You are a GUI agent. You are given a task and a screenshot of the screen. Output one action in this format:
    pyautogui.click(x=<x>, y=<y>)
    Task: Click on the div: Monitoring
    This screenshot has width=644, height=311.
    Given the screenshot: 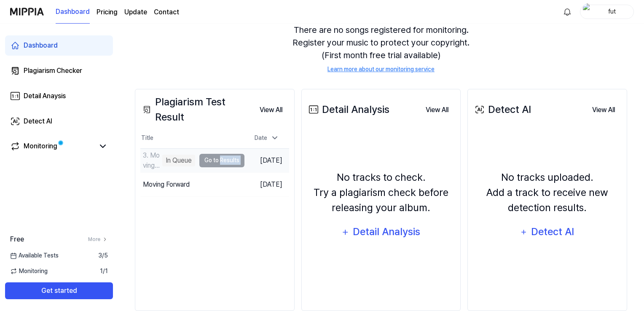 What is the action you would take?
    pyautogui.click(x=41, y=146)
    